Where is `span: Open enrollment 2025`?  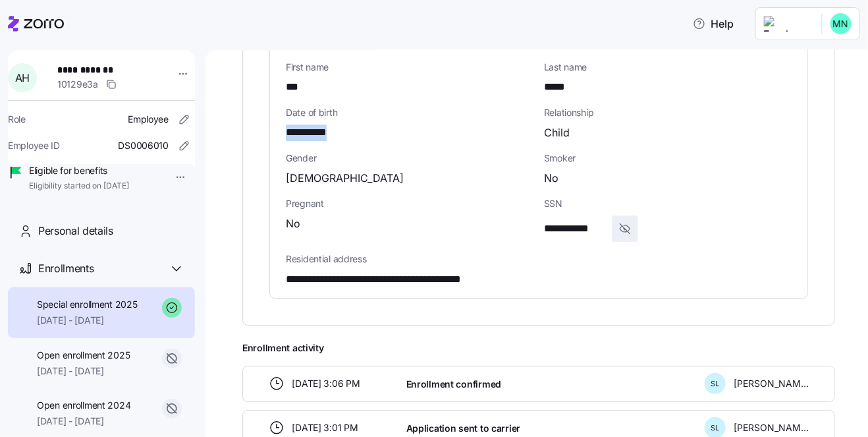
span: Open enrollment 2025 is located at coordinates (83, 355).